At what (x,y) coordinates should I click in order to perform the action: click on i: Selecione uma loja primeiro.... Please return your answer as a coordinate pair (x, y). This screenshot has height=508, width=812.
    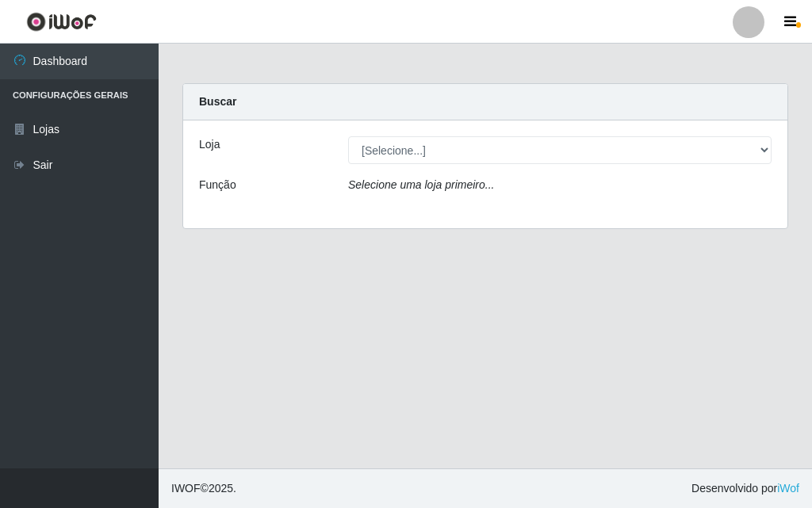
    Looking at the image, I should click on (421, 185).